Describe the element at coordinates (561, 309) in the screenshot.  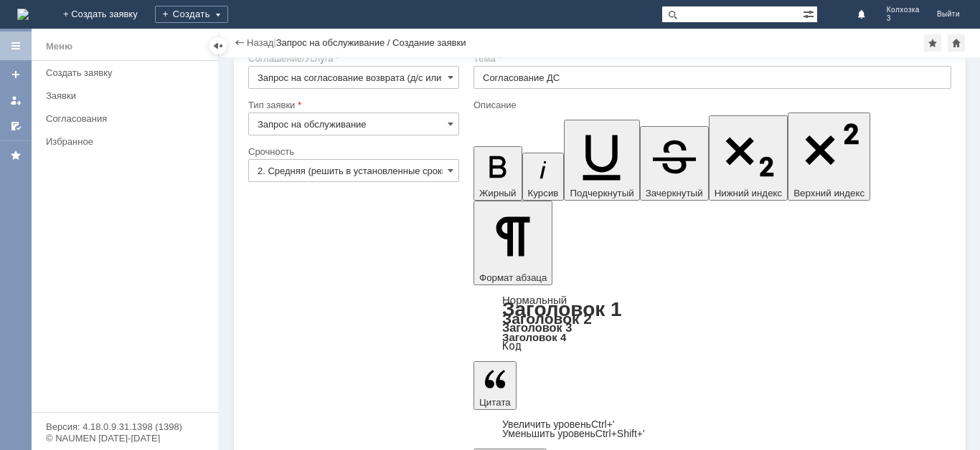
I see `a: Заголовок 1` at that location.